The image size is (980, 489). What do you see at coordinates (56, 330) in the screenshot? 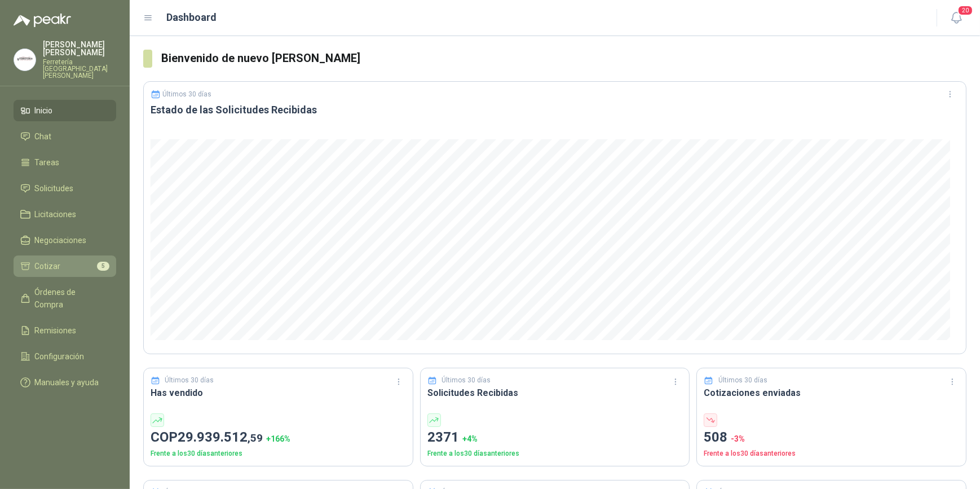
I see `span: Remisiones` at bounding box center [56, 330].